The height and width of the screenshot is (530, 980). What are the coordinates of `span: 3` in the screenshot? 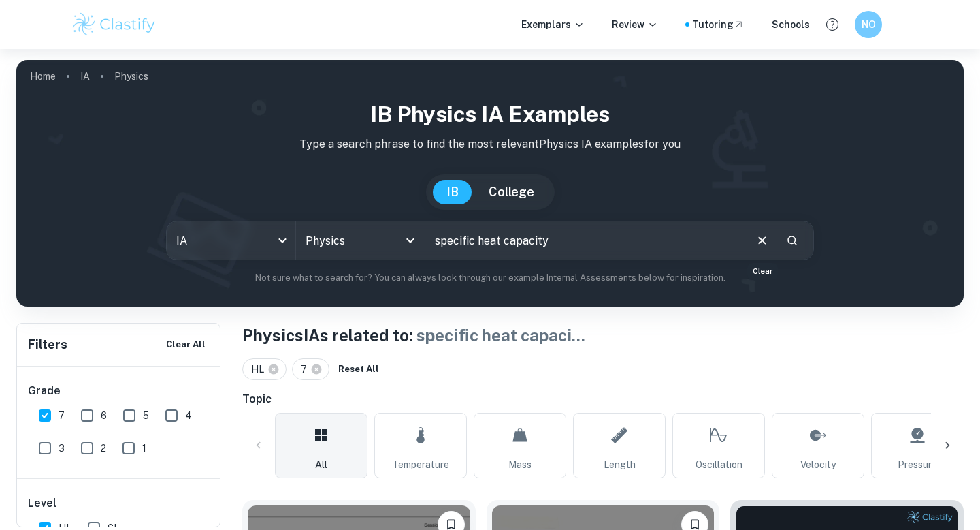 It's located at (61, 448).